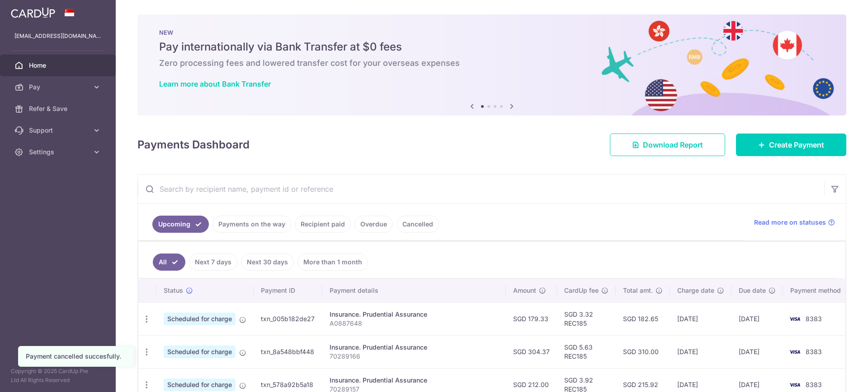 Image resolution: width=868 pixels, height=392 pixels. What do you see at coordinates (667, 145) in the screenshot?
I see `a: Download Report` at bounding box center [667, 145].